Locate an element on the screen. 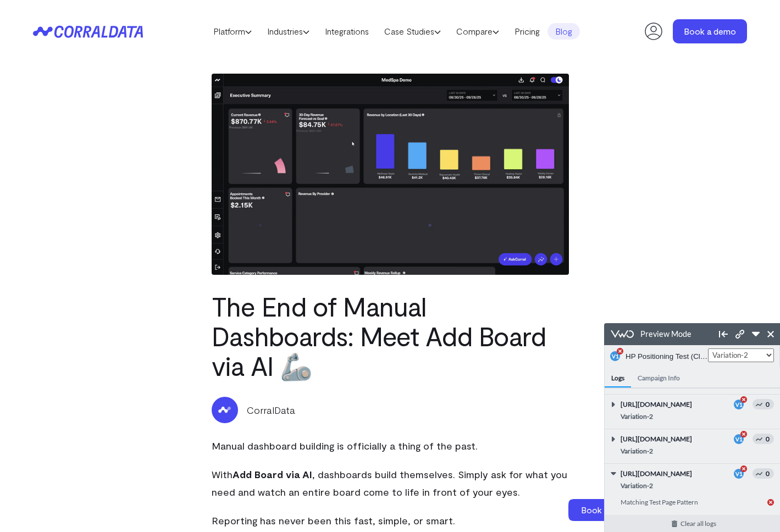  span: Reporting has never been this fast, simple, or smart. is located at coordinates (333, 520).